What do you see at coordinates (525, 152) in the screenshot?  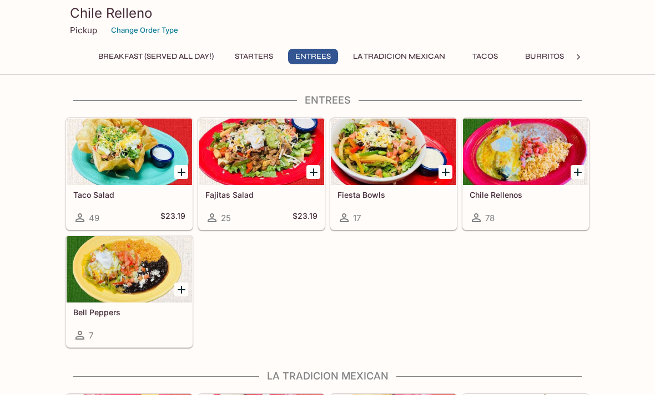 I see `div: Chile Rellenos` at bounding box center [525, 152].